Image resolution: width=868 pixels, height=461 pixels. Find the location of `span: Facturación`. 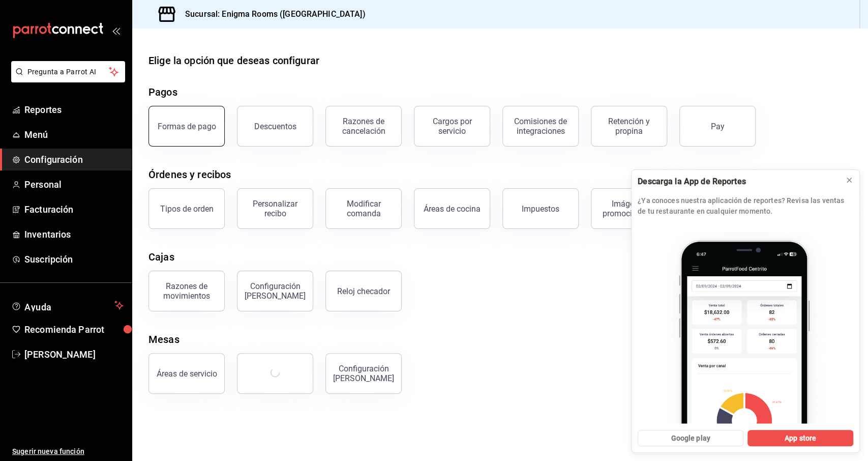

span: Facturación is located at coordinates (74, 209).